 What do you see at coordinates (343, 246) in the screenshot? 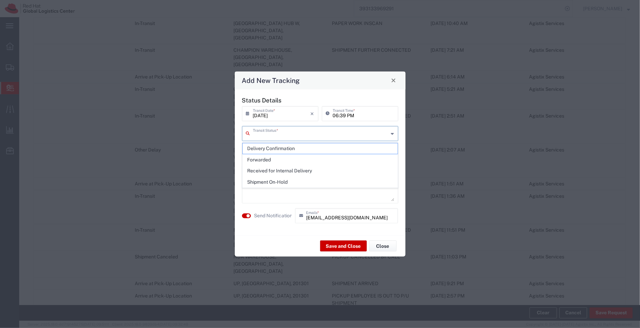
I see `button: Save and Close` at bounding box center [343, 246].